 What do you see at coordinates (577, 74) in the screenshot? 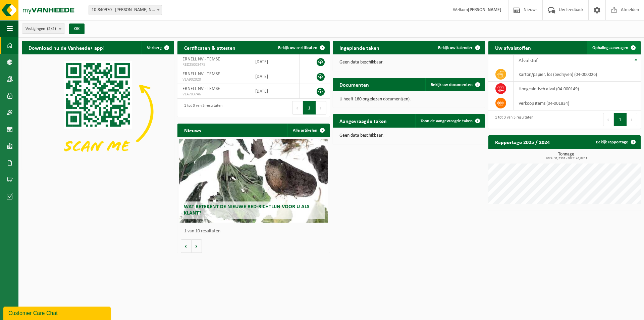
I see `td: karton/papier, los (bedrijven) (04-000026)` at bounding box center [577, 74].